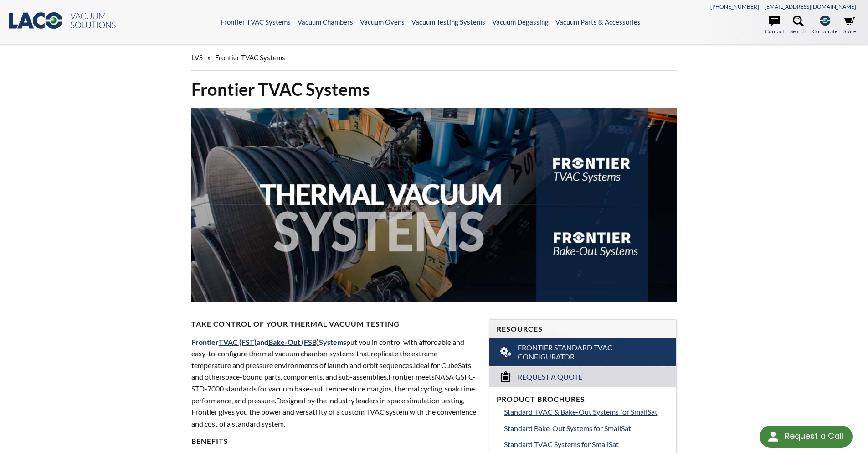  I want to click on a: Standard TVAC Systems for SmallSat, so click(586, 444).